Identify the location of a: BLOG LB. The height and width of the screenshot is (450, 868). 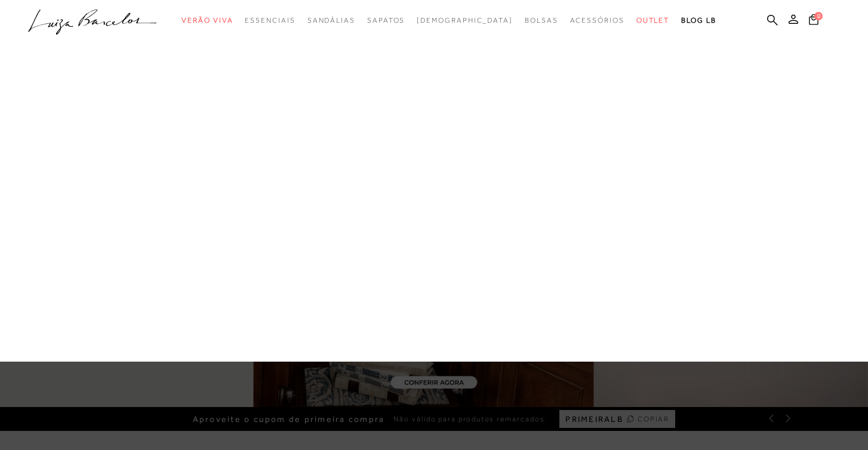
(698, 20).